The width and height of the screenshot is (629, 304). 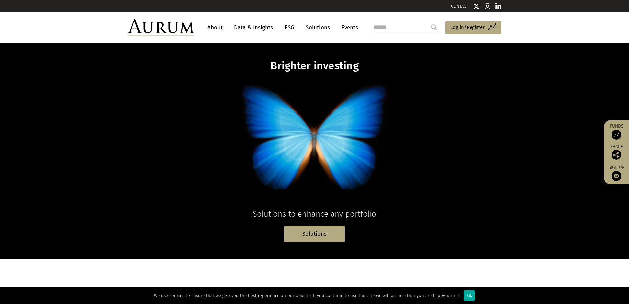 I want to click on span: Log in/Register, so click(x=468, y=27).